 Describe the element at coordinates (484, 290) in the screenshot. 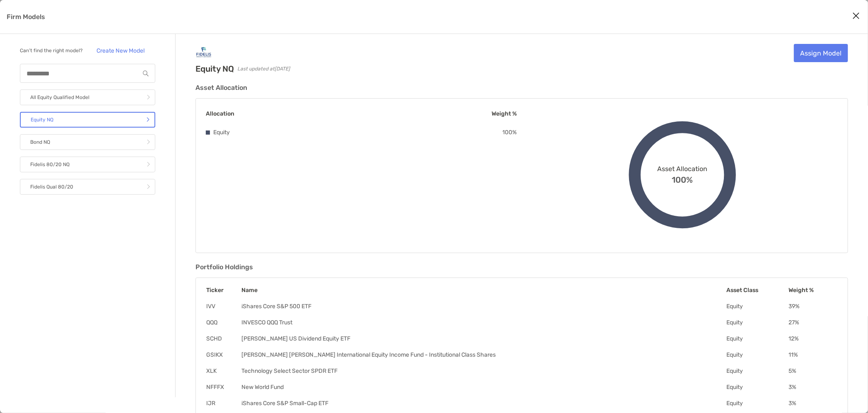

I see `th: Name` at that location.